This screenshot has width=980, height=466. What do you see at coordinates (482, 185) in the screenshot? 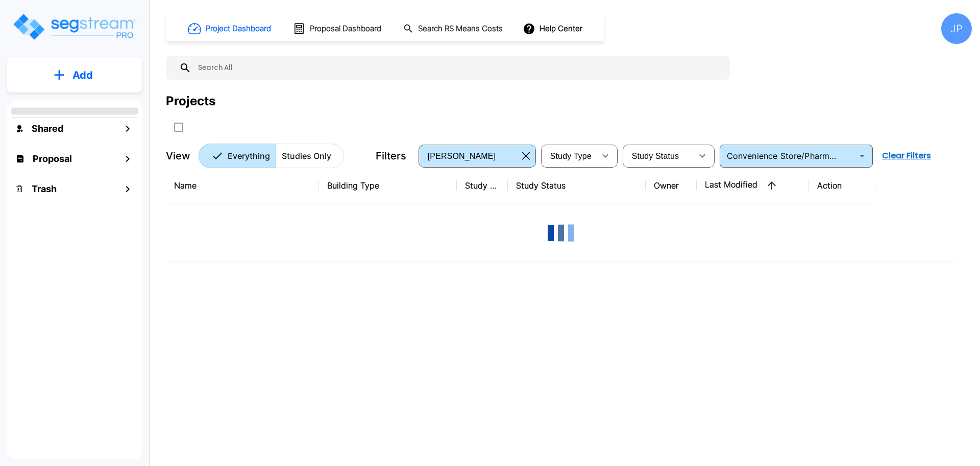
I see `th: Study Type` at bounding box center [482, 185].